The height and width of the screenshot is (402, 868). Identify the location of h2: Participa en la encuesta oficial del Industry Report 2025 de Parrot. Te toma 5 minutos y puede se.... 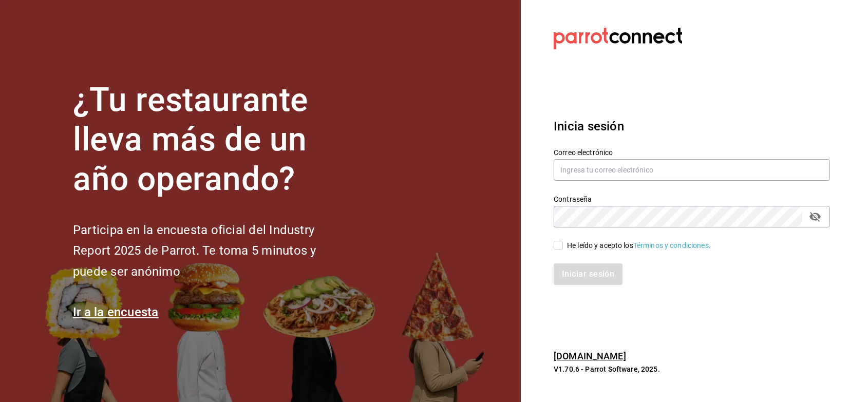
(212, 251).